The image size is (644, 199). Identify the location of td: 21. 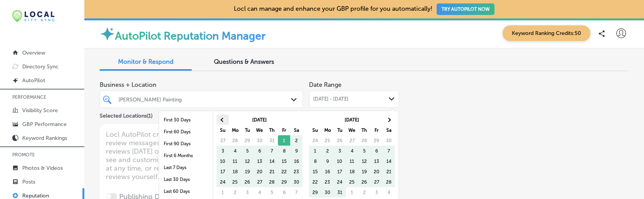
(389, 171).